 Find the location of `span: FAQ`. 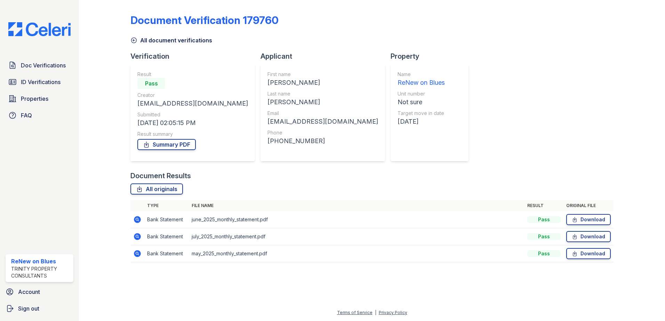

span: FAQ is located at coordinates (26, 115).